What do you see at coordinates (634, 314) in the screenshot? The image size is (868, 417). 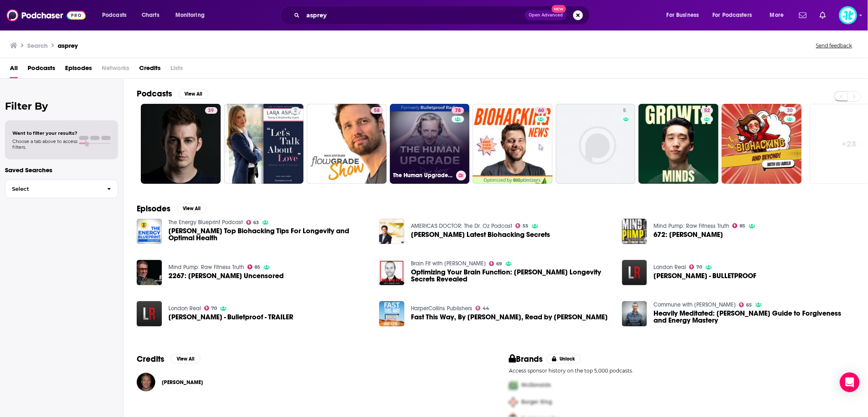 I see `img: Heavily Meditated: Dave Asprey’s Guide to Forgiveness and Energy Mastery` at bounding box center [634, 314].